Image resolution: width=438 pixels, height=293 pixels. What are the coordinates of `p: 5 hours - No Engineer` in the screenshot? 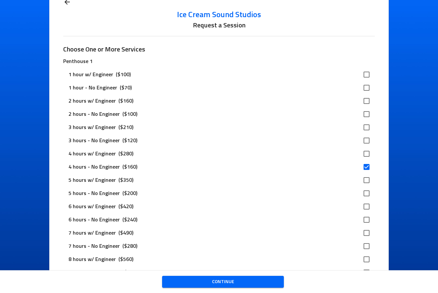 It's located at (94, 194).